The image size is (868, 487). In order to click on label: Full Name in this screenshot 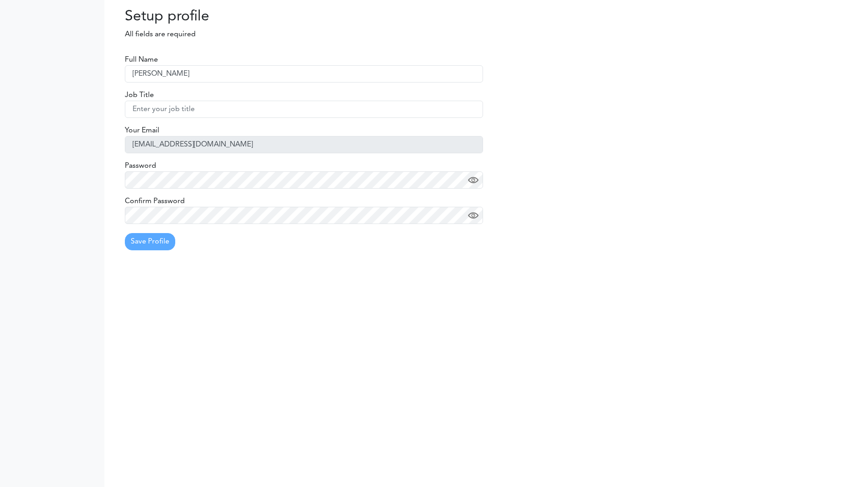, I will do `click(141, 60)`.